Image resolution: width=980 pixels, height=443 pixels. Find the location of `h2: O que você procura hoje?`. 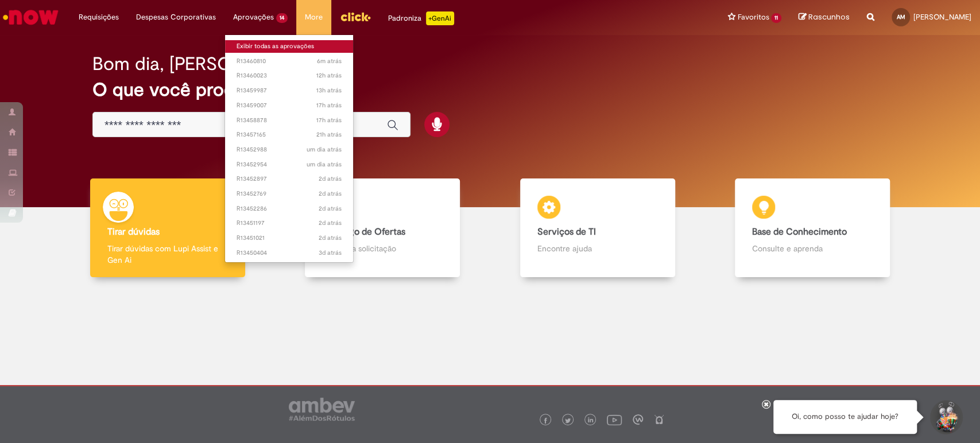

h2: O que você procura hoje? is located at coordinates (490, 89).